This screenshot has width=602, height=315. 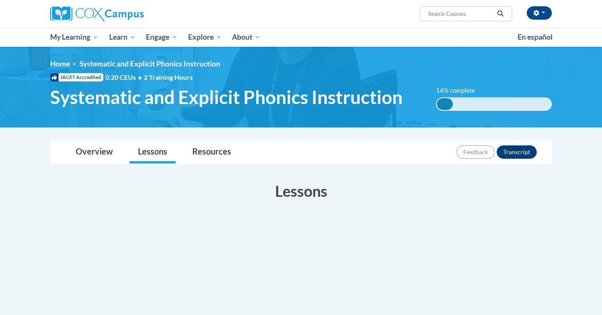 What do you see at coordinates (212, 152) in the screenshot?
I see `a: Resources` at bounding box center [212, 152].